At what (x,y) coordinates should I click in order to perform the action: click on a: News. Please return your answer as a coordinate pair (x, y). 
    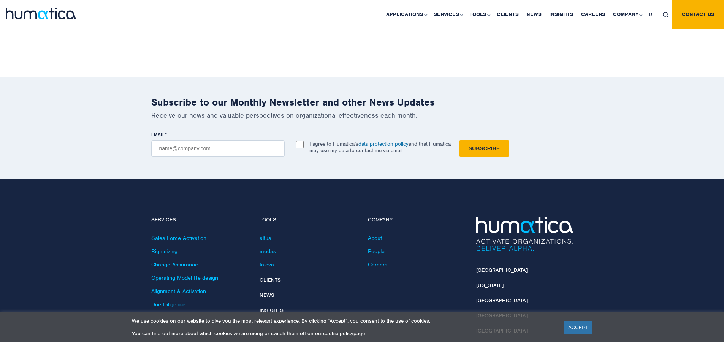
    Looking at the image, I should click on (267, 295).